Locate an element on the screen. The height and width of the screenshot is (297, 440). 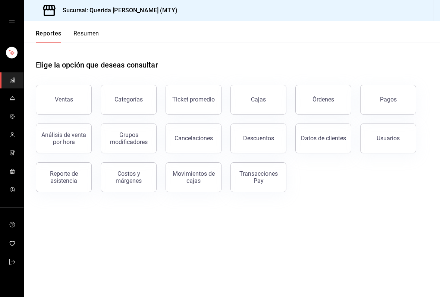
button: Cajas is located at coordinates (258, 100).